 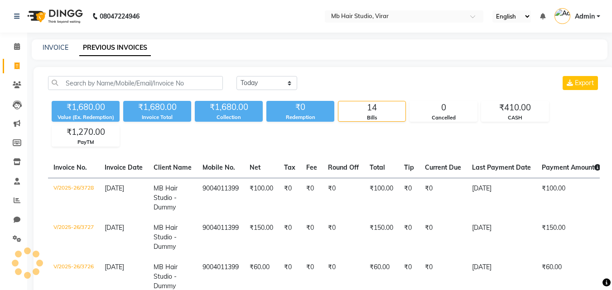 What do you see at coordinates (157, 117) in the screenshot?
I see `div: Invoice Total` at bounding box center [157, 117].